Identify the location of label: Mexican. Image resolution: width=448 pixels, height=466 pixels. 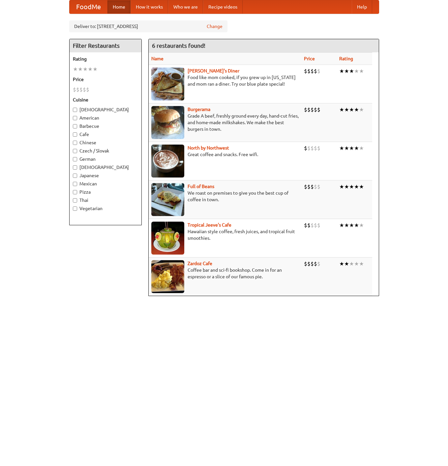
(105, 184).